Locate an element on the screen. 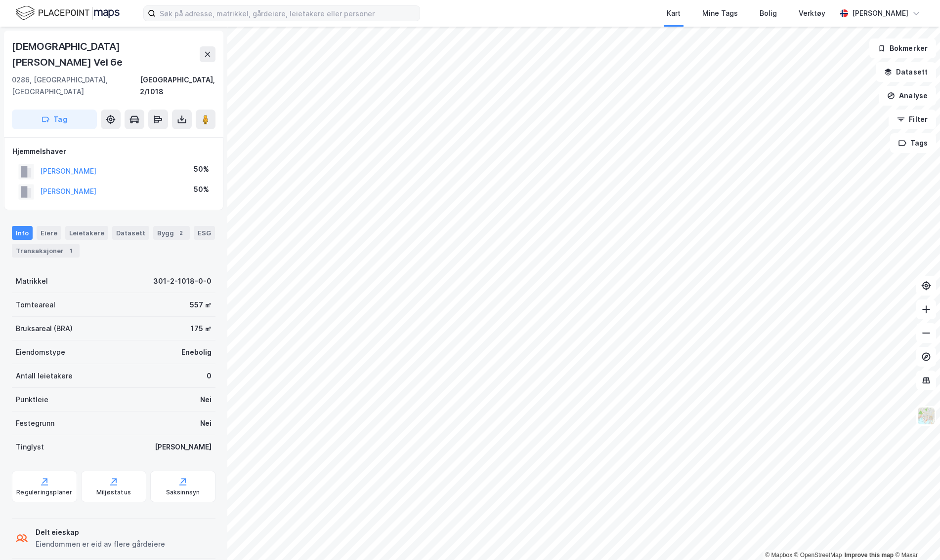 This screenshot has height=560, width=940. div: Verktøy is located at coordinates (812, 13).